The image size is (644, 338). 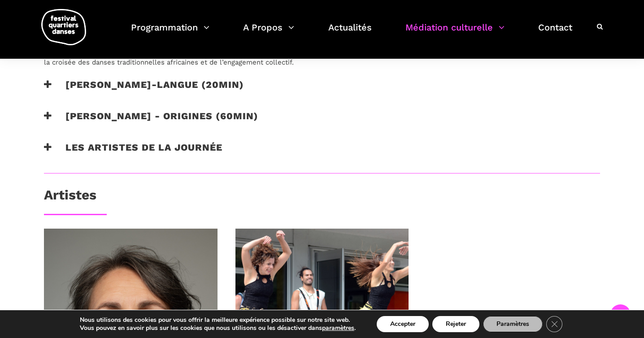 What do you see at coordinates (269, 33) in the screenshot?
I see `a: A Propos` at bounding box center [269, 33].